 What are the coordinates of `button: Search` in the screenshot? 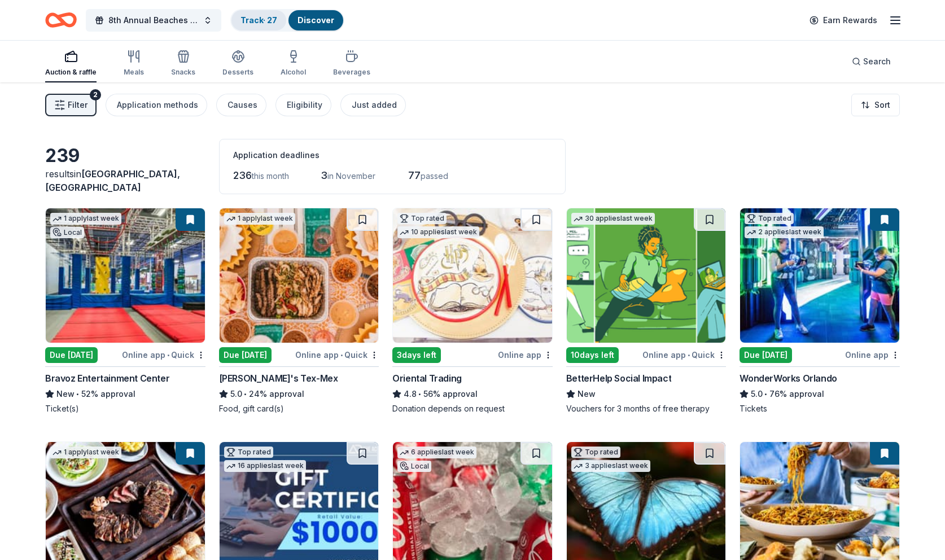 It's located at (871, 62).